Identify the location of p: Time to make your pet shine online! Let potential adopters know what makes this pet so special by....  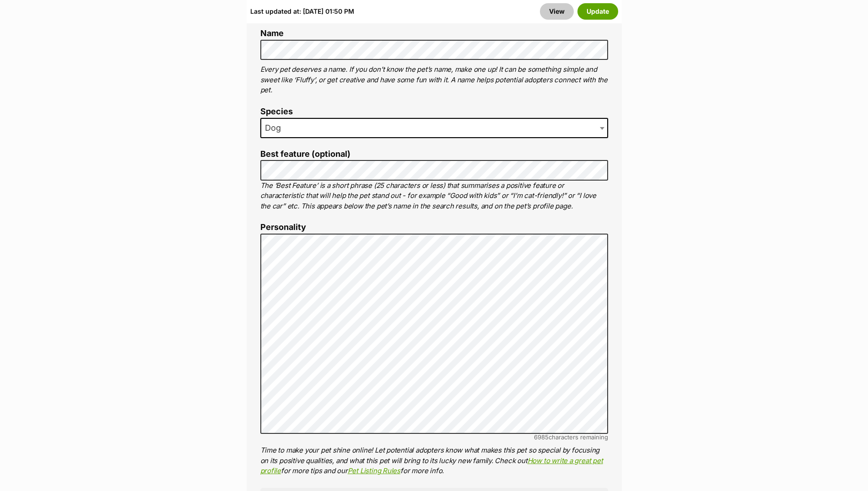
(434, 461).